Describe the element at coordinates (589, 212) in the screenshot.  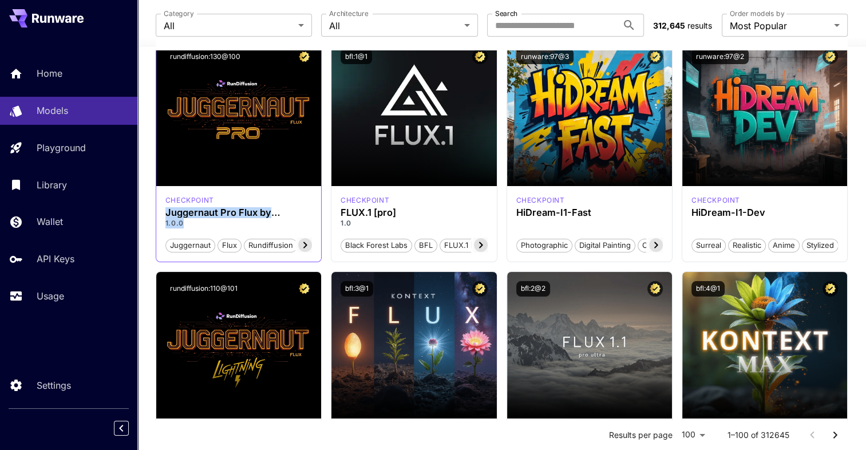
I see `div: HiDream-I1-Fast` at that location.